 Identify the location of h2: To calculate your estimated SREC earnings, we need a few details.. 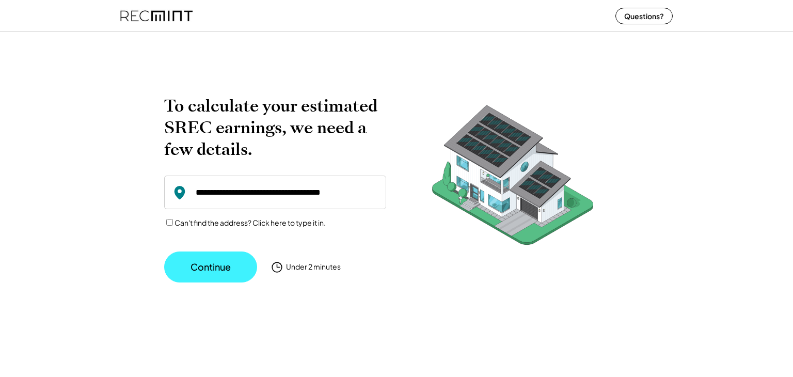
(275, 128).